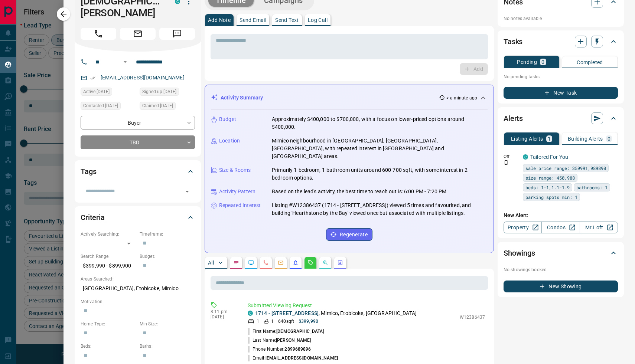  What do you see at coordinates (228, 119) in the screenshot?
I see `p: Budget` at bounding box center [228, 119].